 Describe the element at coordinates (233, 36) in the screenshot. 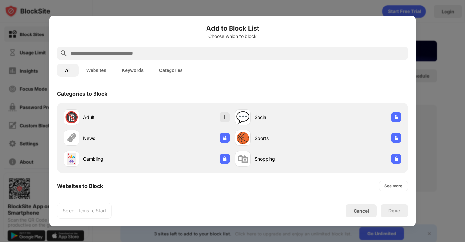

I see `div: Choose which to block` at that location.